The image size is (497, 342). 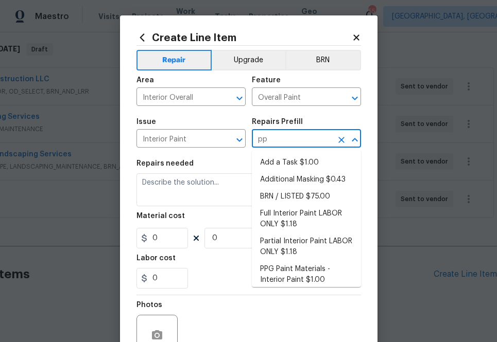 I want to click on h5: Feature, so click(x=266, y=80).